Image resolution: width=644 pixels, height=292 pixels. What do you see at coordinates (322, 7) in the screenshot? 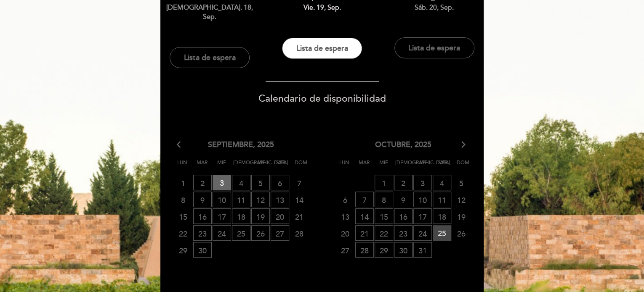
I see `div: vie. 19, sep.` at bounding box center [322, 7].